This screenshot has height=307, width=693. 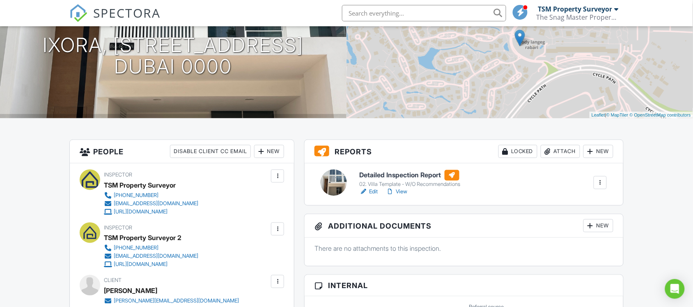 I want to click on h3: Internal, so click(x=464, y=286).